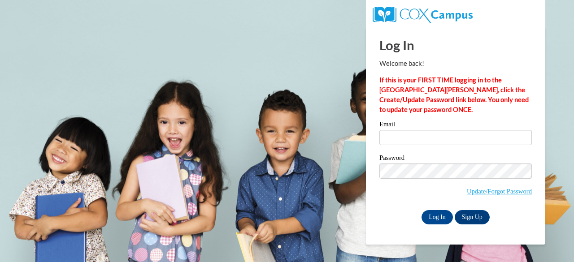 This screenshot has height=262, width=574. What do you see at coordinates (455, 45) in the screenshot?
I see `h1: Log In` at bounding box center [455, 45].